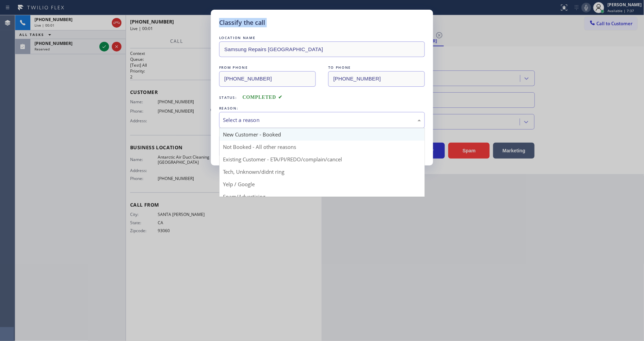  What do you see at coordinates (322, 134) in the screenshot?
I see `div: New Customer - Booked` at bounding box center [322, 134].